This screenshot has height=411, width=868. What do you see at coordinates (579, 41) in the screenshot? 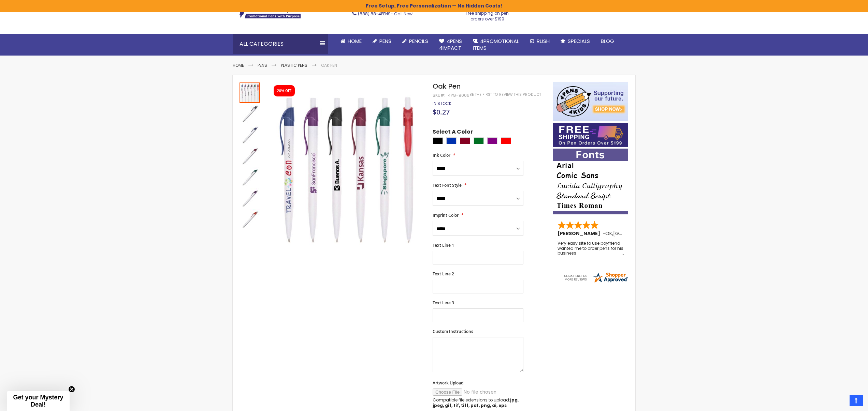
I see `span: Specials` at bounding box center [579, 41].